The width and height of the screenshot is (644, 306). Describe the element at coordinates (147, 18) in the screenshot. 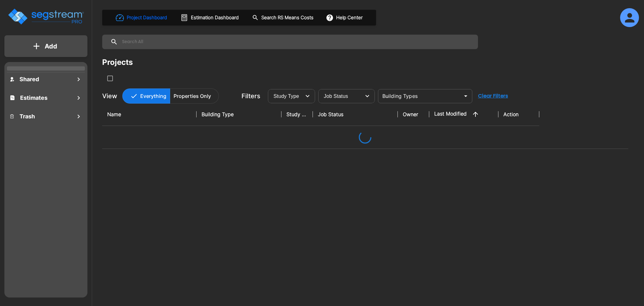

I see `h1: Project Dashboard` at that location.